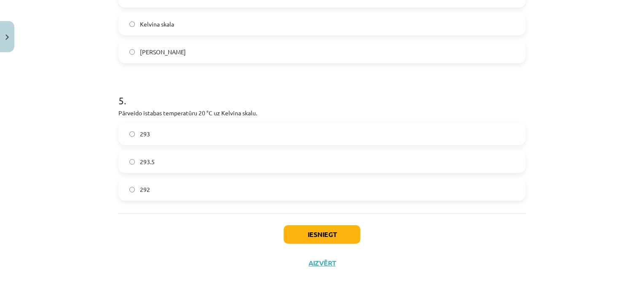 This screenshot has height=298, width=644. What do you see at coordinates (145, 189) in the screenshot?
I see `span: 292` at bounding box center [145, 189].